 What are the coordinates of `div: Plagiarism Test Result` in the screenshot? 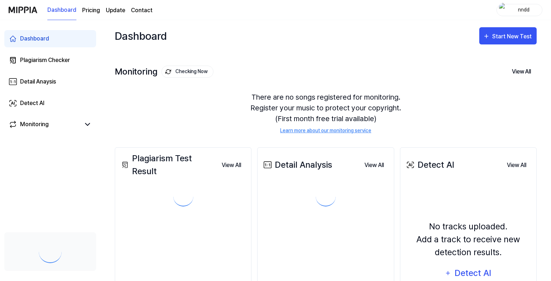 It's located at (168, 165).